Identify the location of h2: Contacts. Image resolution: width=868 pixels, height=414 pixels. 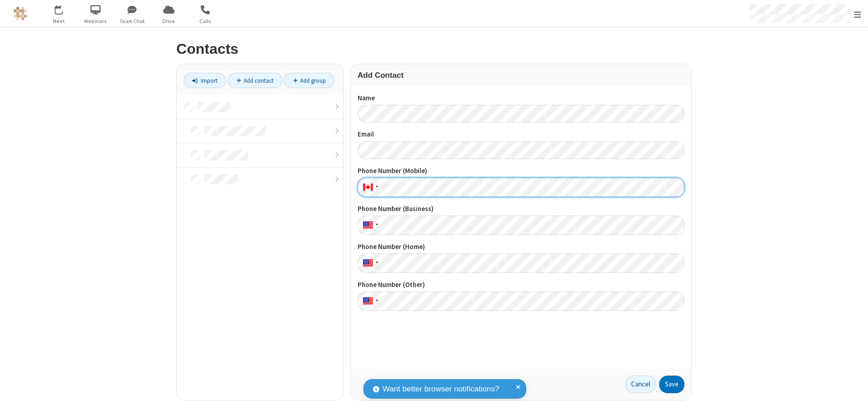
(434, 49).